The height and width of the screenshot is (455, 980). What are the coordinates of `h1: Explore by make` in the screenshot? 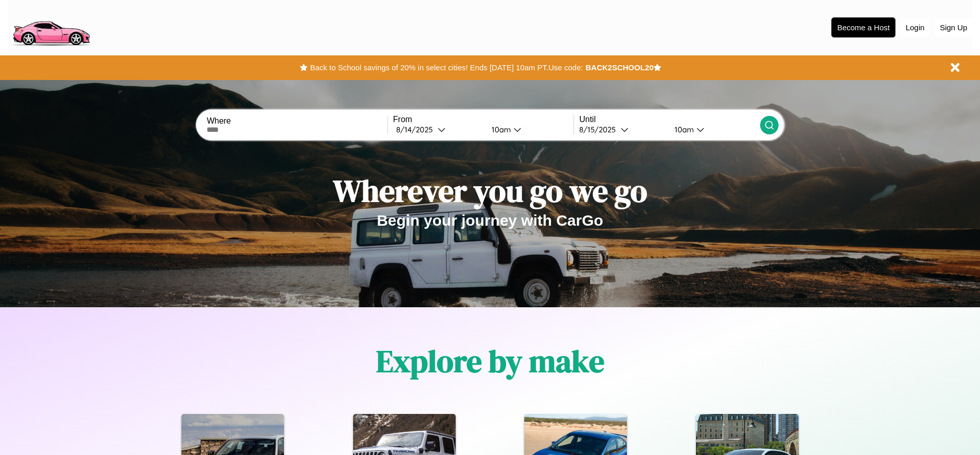 It's located at (490, 361).